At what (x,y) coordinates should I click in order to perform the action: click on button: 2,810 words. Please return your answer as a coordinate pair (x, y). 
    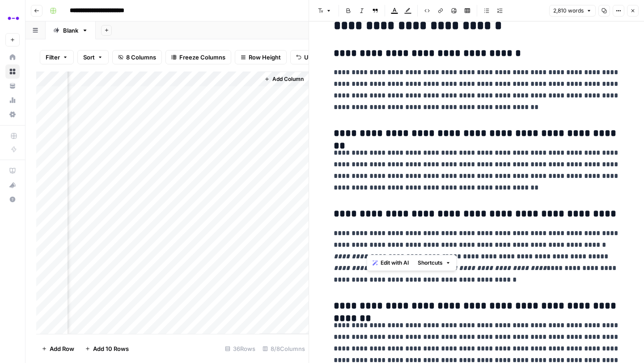
    Looking at the image, I should click on (573, 11).